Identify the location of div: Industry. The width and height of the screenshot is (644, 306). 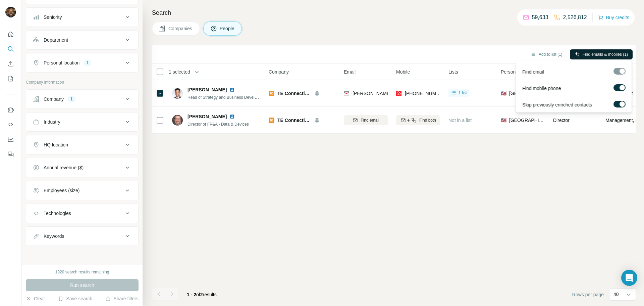
(52, 122).